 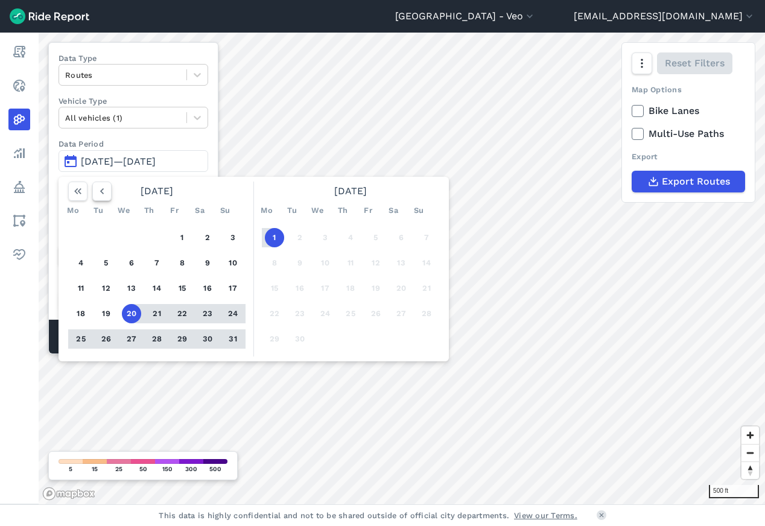 What do you see at coordinates (133, 58) in the screenshot?
I see `label: Data Type` at bounding box center [133, 58].